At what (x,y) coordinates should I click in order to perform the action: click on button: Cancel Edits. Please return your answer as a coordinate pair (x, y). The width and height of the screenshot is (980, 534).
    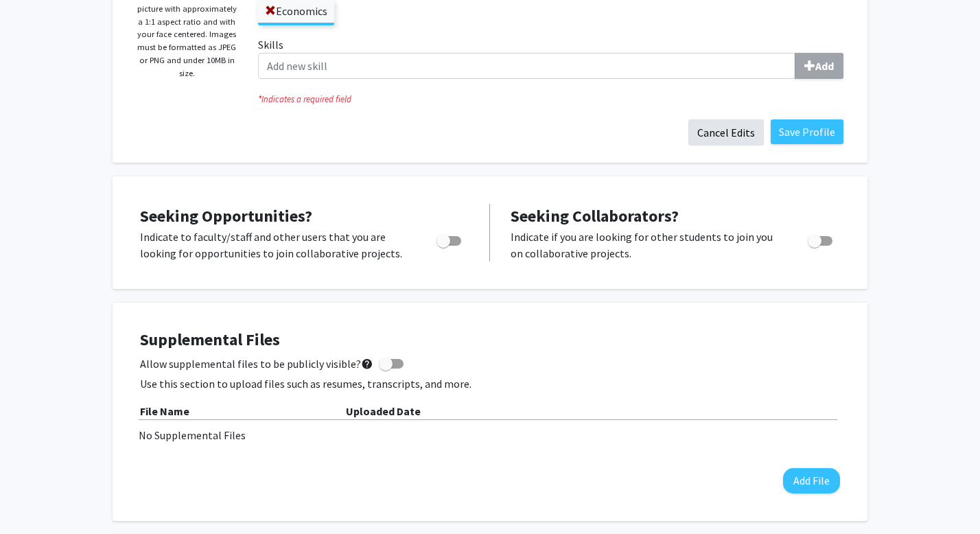
    Looking at the image, I should click on (726, 132).